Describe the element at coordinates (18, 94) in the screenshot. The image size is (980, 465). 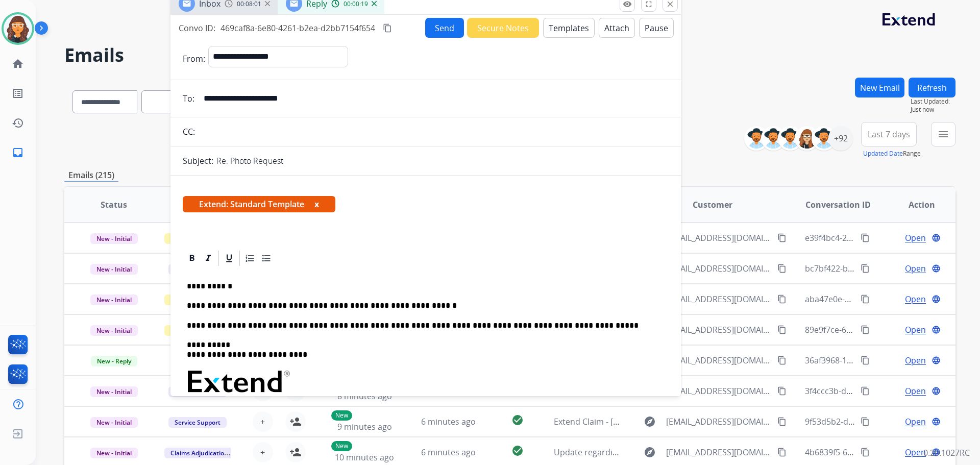
I see `mat-icon: list_alt` at that location.